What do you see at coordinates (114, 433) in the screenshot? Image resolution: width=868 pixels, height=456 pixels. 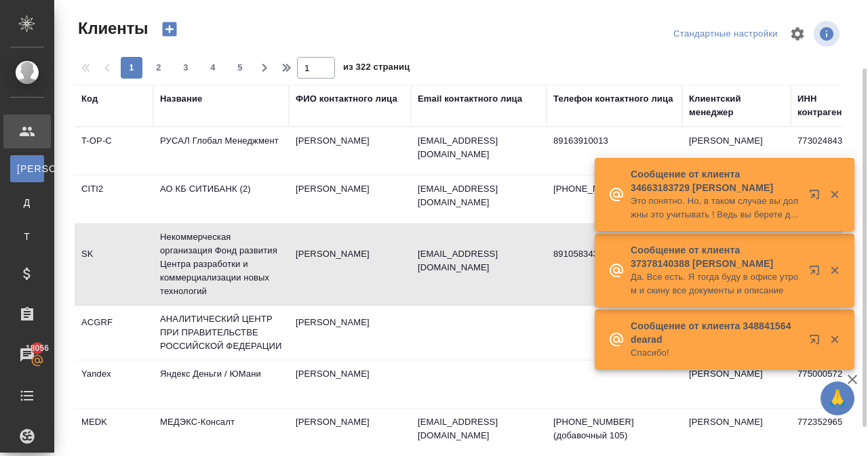 I see `td: MEDK` at bounding box center [114, 433].